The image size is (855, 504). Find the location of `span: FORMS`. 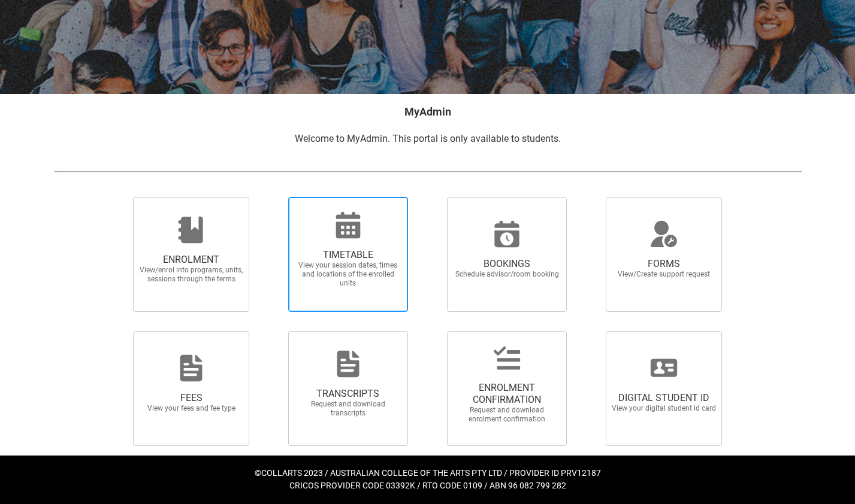

span: FORMS is located at coordinates (664, 264).